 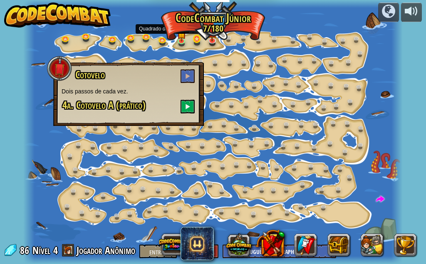 I want to click on font: Jogador Anônimo, so click(x=106, y=250).